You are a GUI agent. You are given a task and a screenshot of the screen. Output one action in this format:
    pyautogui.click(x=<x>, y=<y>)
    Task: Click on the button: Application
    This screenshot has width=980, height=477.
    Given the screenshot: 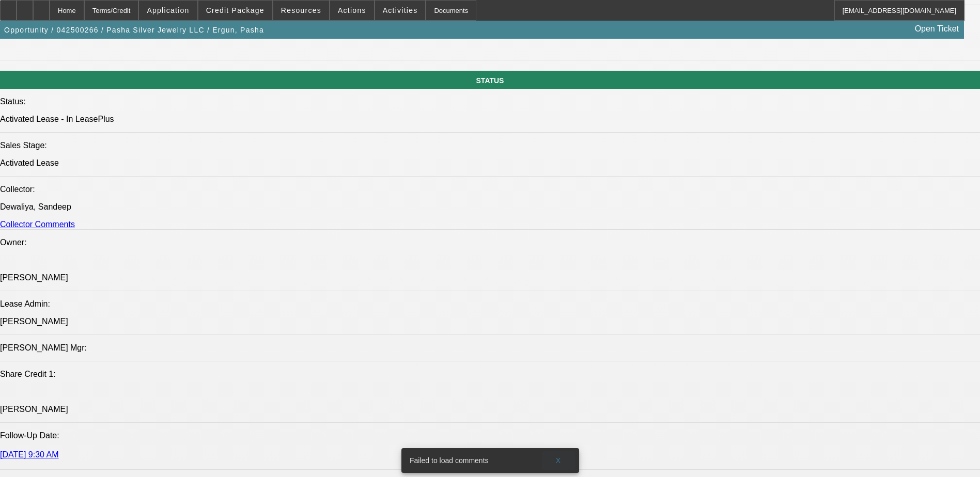 What is the action you would take?
    pyautogui.click(x=168, y=10)
    